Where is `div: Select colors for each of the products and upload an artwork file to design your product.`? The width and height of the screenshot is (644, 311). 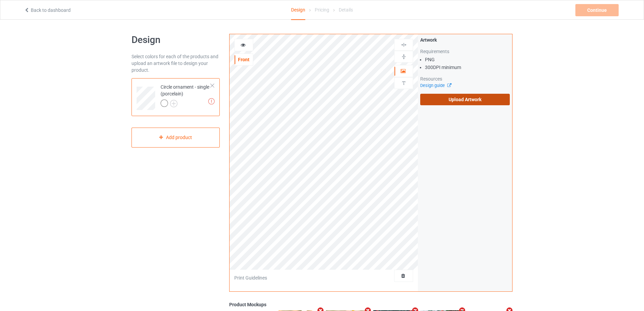
div: Select colors for each of the products and upload an artwork file to design your product. is located at coordinates (175, 63).